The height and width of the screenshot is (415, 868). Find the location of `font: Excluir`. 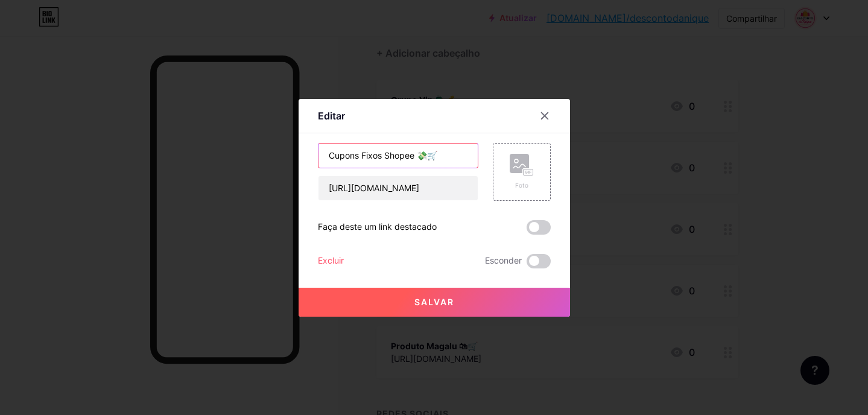

font: Excluir is located at coordinates (331, 260).